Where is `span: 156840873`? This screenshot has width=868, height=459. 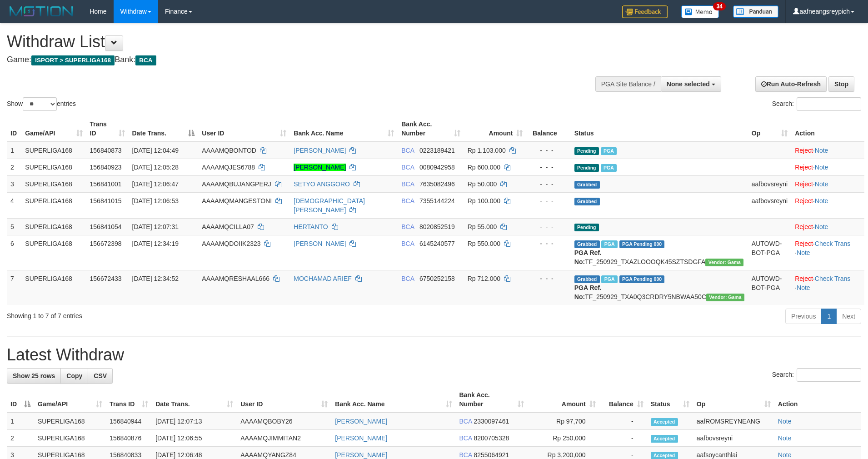 span: 156840873 is located at coordinates (106, 150).